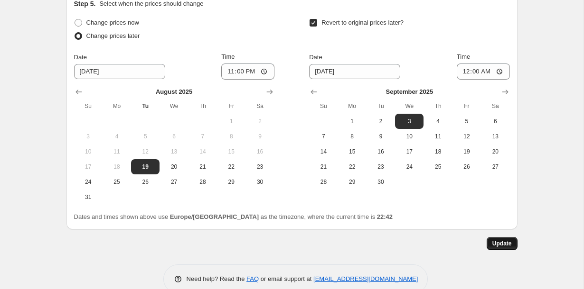 Image resolution: width=584 pixels, height=289 pixels. What do you see at coordinates (228, 56) in the screenshot?
I see `span: Time` at bounding box center [228, 56].